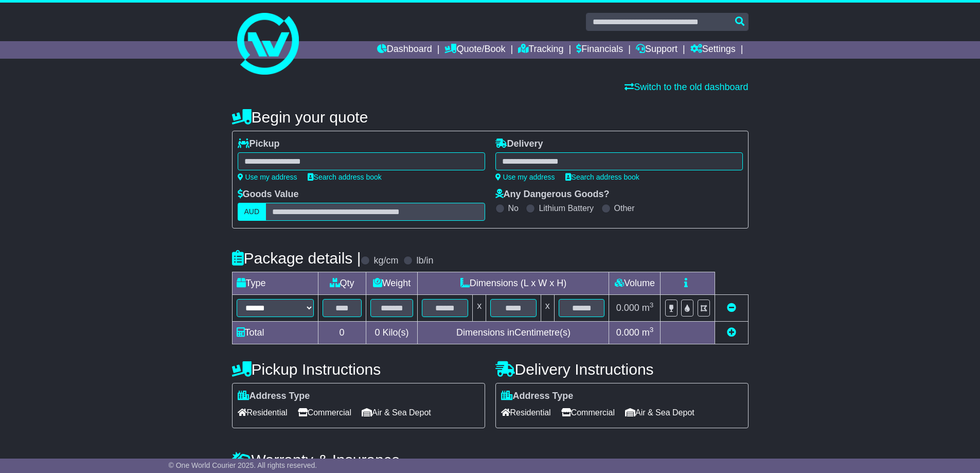 The height and width of the screenshot is (473, 980). Describe the element at coordinates (490, 460) in the screenshot. I see `h4: Warranty & Insurance` at that location.